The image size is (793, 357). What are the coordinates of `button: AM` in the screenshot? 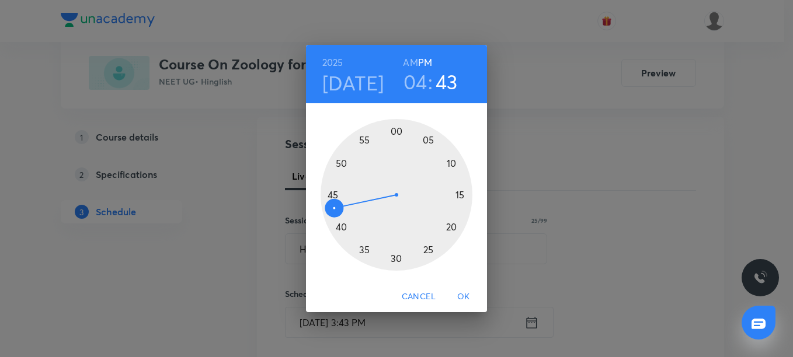 It's located at (410, 62).